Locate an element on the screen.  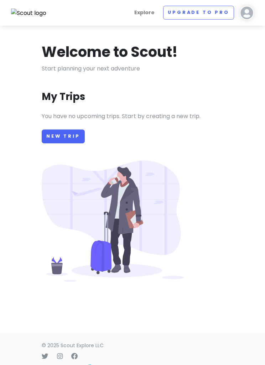
img: User profile is located at coordinates (247, 13).